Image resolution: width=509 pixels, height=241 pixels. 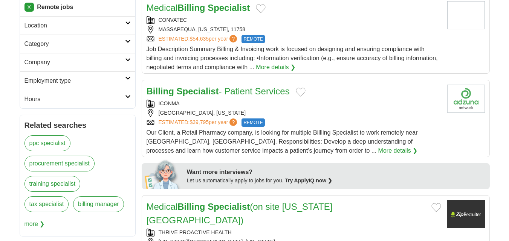 I want to click on h2: Location, so click(x=75, y=26).